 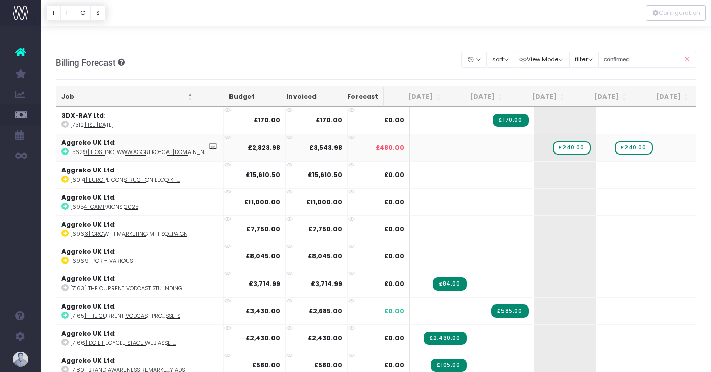 What do you see at coordinates (539, 97) in the screenshot?
I see `th: Sep 25: activate to sort column ascending` at bounding box center [539, 97].